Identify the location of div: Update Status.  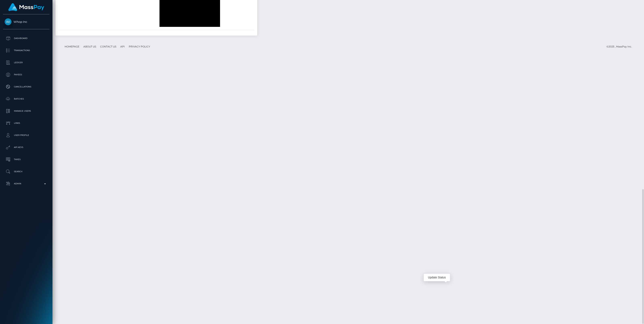
(437, 278).